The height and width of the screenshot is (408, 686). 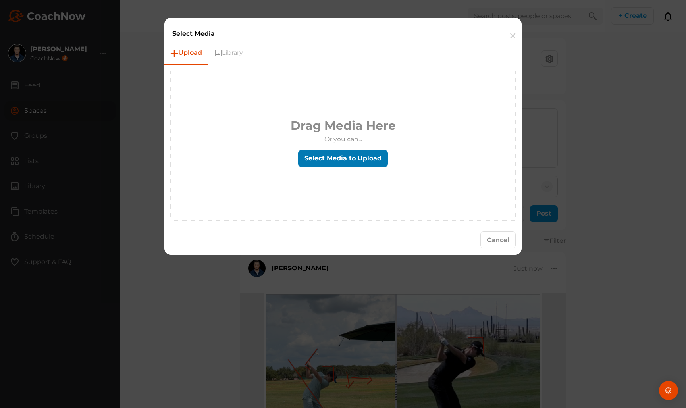 I want to click on a: Upload, so click(x=186, y=53).